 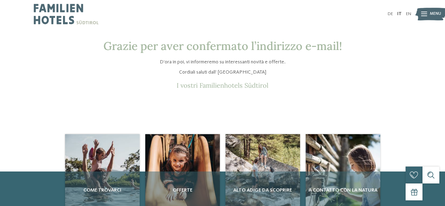 I want to click on p: D’ora in poi, vi informeremo su interessanti novità e offerte., so click(x=223, y=62).